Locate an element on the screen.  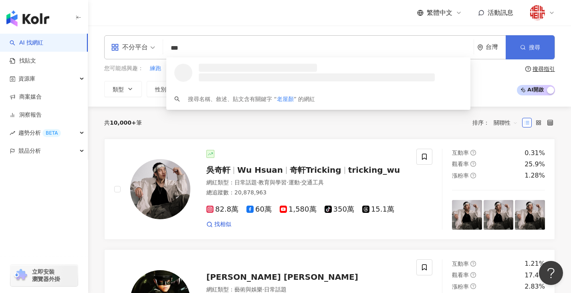
img: KOL Avatar is located at coordinates (160, 189).